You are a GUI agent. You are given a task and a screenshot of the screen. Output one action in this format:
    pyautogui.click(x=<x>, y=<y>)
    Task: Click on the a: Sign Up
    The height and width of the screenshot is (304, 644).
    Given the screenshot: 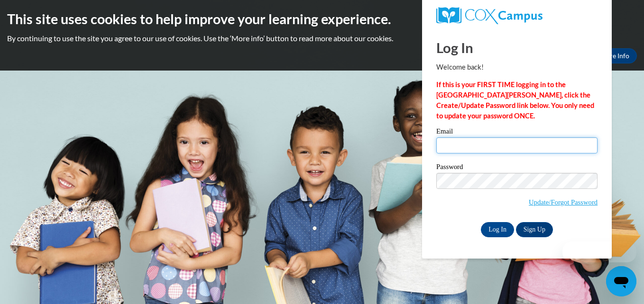 What is the action you would take?
    pyautogui.click(x=534, y=230)
    